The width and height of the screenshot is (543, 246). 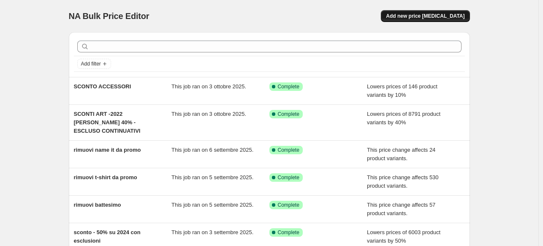 I want to click on span: Add filter, so click(x=91, y=64).